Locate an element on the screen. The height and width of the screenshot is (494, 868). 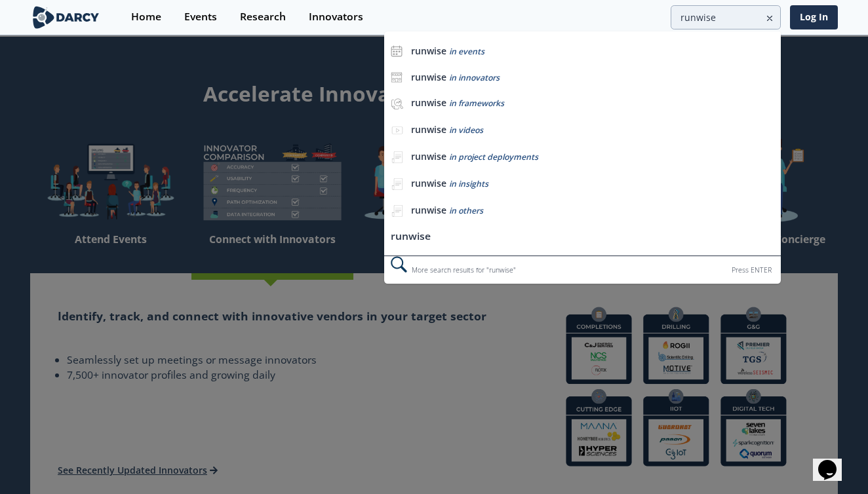
span: in videos is located at coordinates (466, 129).